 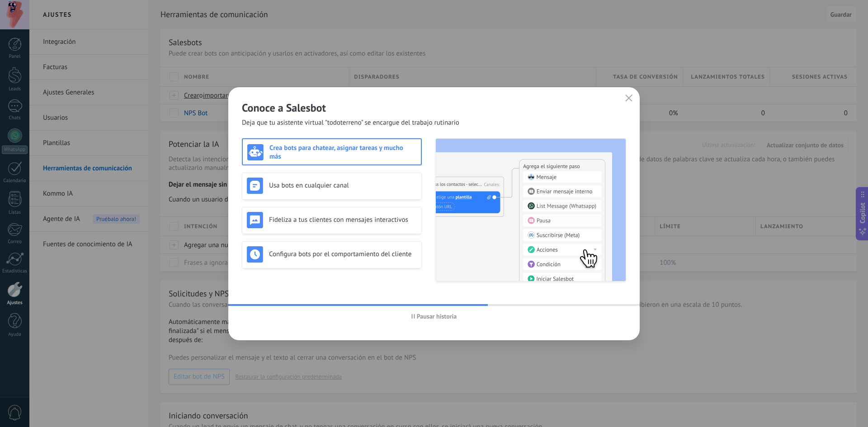 What do you see at coordinates (342, 152) in the screenshot?
I see `h3: Crea bots para chatear, asignar tareas y mucho más` at bounding box center [342, 152].